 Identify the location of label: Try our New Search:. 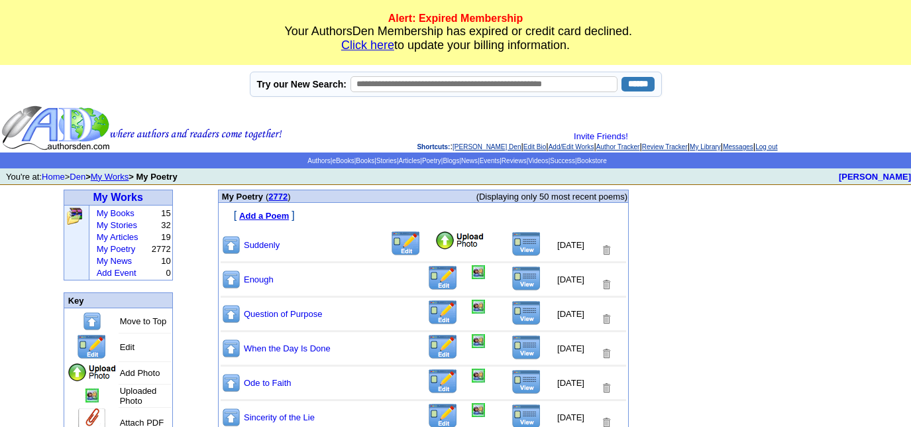
(302, 84).